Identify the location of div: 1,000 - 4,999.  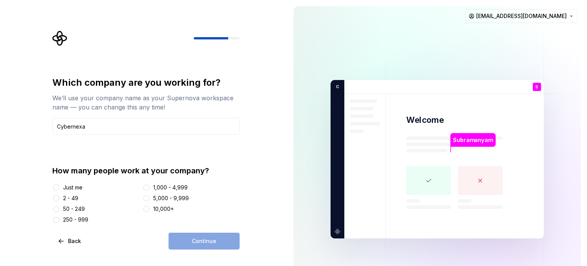
(170, 187).